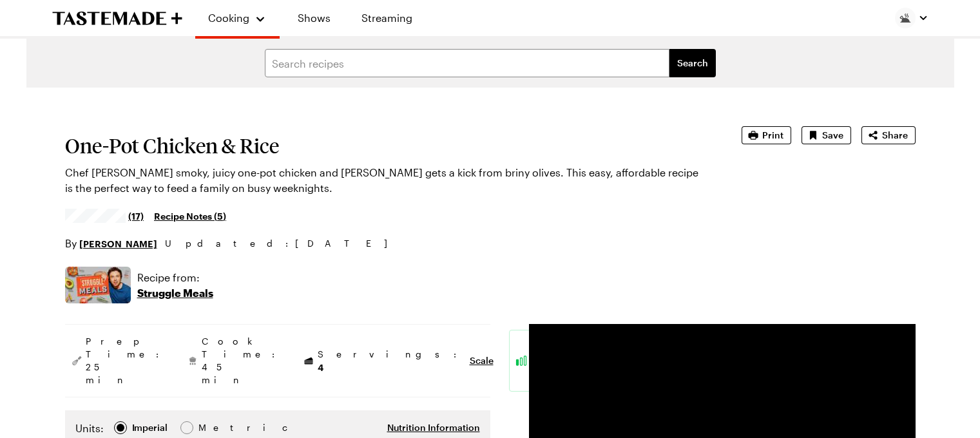 Image resolution: width=980 pixels, height=438 pixels. What do you see at coordinates (212, 428) in the screenshot?
I see `div: Metric` at bounding box center [212, 428].